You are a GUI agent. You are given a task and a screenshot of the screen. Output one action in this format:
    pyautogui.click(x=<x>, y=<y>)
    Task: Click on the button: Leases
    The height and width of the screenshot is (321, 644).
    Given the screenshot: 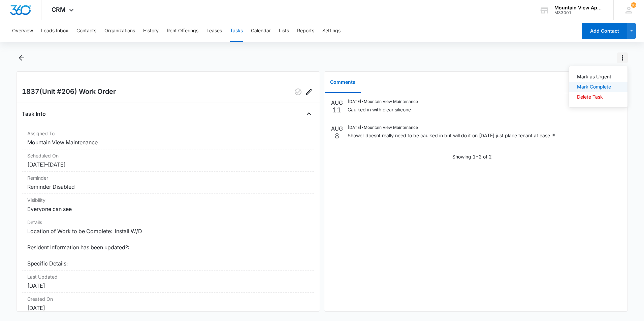 What is the action you would take?
    pyautogui.click(x=214, y=31)
    